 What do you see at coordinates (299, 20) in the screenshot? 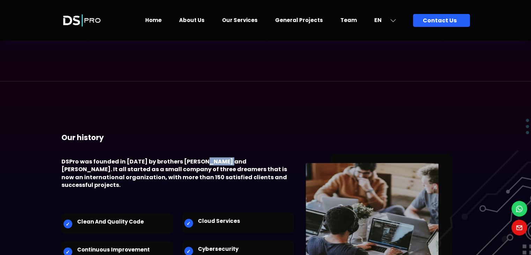
I see `a: General Projects` at bounding box center [299, 20].